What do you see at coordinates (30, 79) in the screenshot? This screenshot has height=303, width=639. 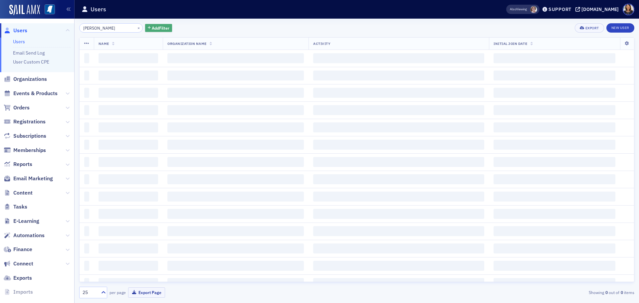 I see `span: Organizations` at bounding box center [30, 79].